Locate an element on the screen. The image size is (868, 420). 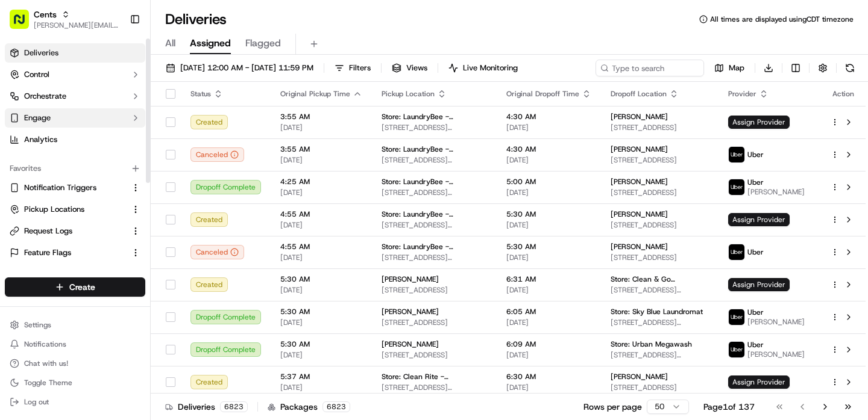
a: Notification Triggers is located at coordinates (68, 188).